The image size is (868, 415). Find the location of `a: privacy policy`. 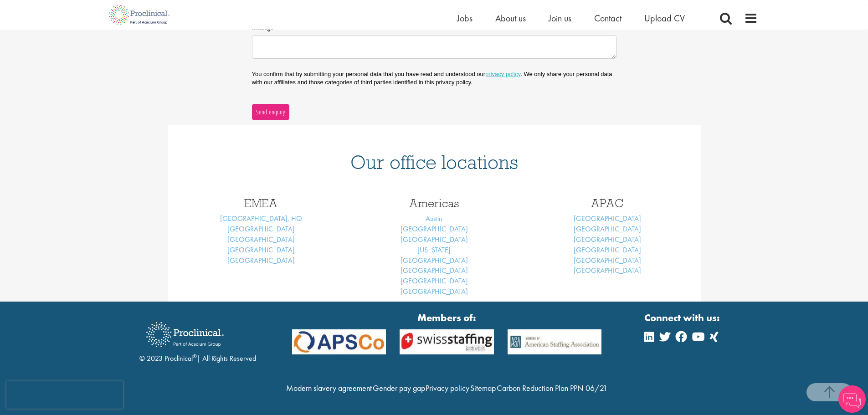

a: privacy policy is located at coordinates (502, 74).